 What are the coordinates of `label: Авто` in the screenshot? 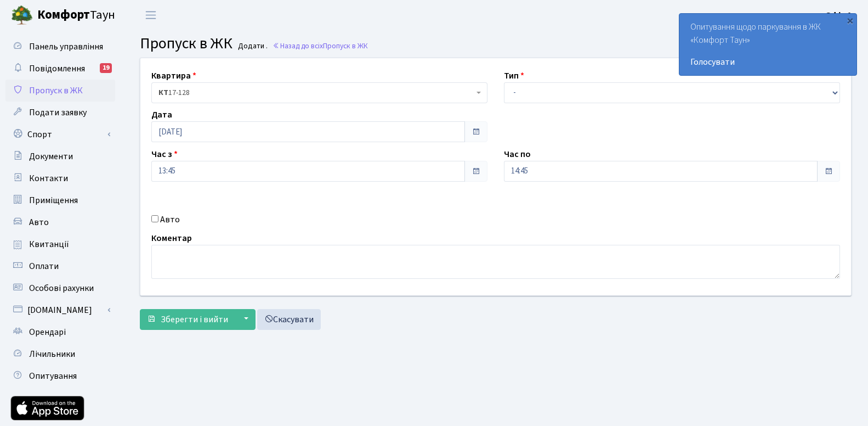 It's located at (170, 220).